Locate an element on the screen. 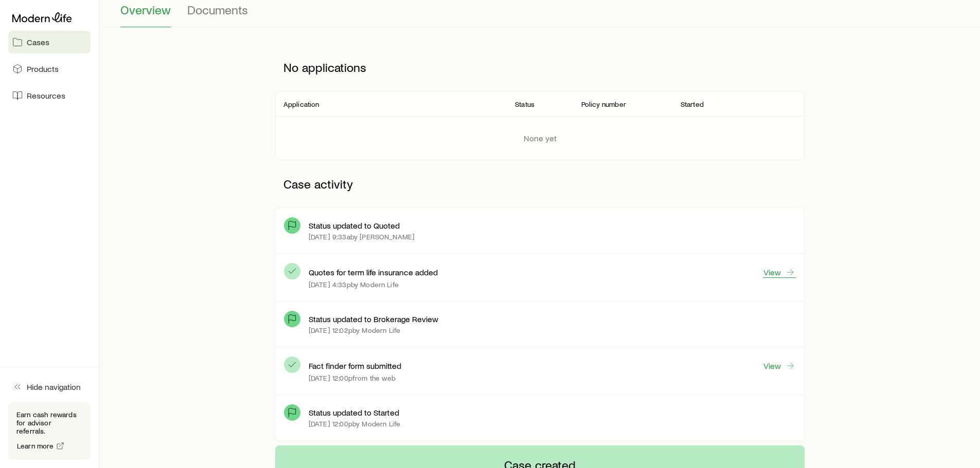 This screenshot has width=980, height=468. span: Products is located at coordinates (43, 69).